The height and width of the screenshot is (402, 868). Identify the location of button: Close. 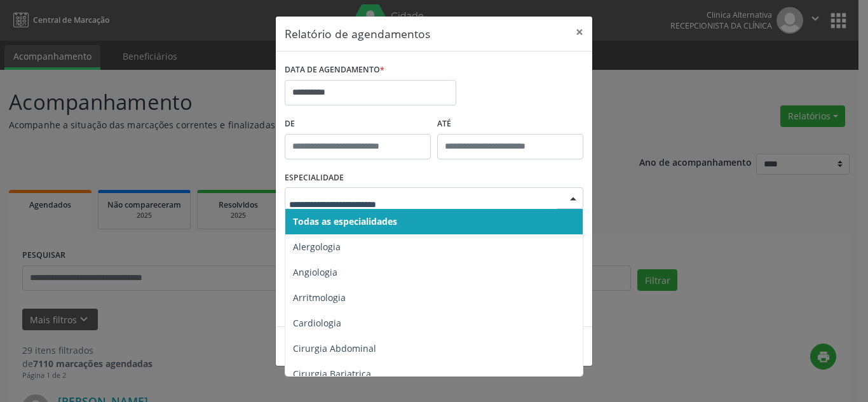
(580, 32).